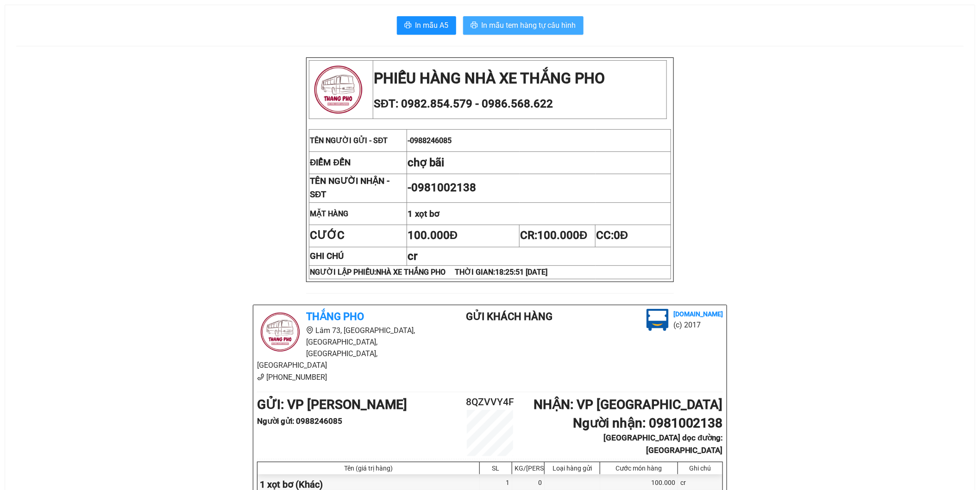 The image size is (980, 490). What do you see at coordinates (620, 236) in the screenshot?
I see `span: 0Đ` at bounding box center [620, 236].